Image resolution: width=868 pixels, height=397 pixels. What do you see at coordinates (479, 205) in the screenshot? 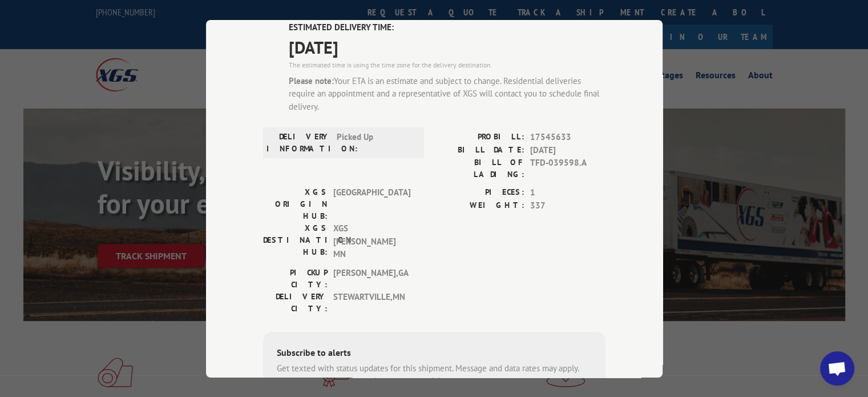
I see `label: WEIGHT:` at bounding box center [479, 205].